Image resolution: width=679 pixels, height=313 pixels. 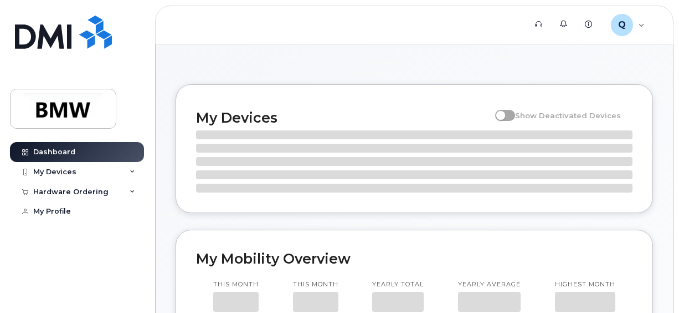 What do you see at coordinates (414, 258) in the screenshot?
I see `h2: My Mobility Overview` at bounding box center [414, 258].